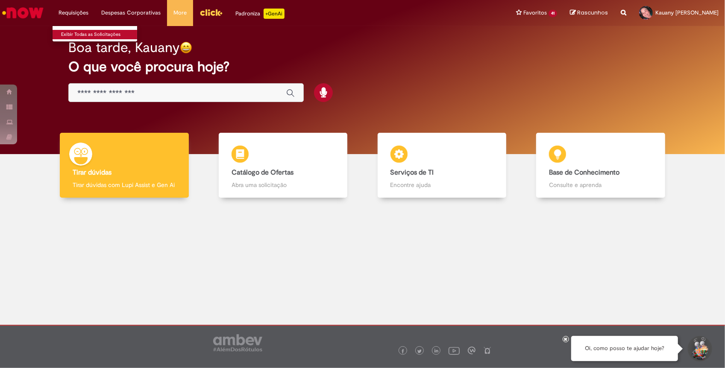 Image resolution: width=725 pixels, height=368 pixels. I want to click on a: Rascunhos, so click(589, 13).